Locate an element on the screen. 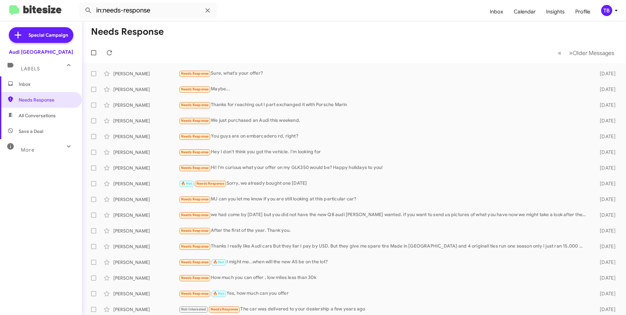 The width and height of the screenshot is (626, 315). div: Thanks for reaching out I part exchanged it with Porsche Marin is located at coordinates (384, 105).